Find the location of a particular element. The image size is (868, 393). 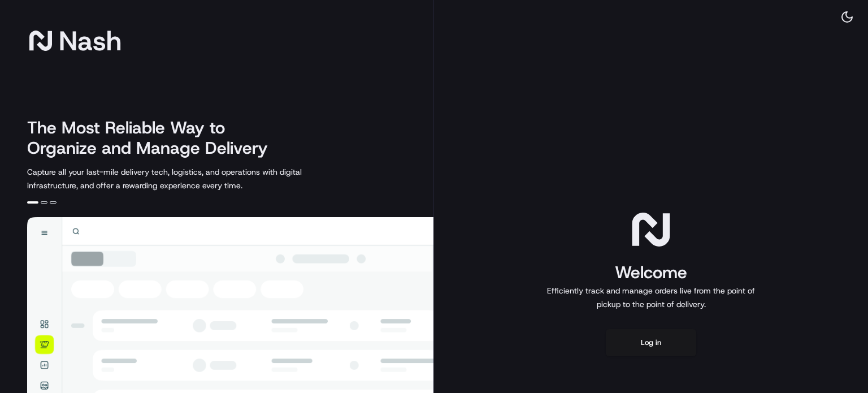

p: Efficiently track and manage orders live from the point of pickup to the point of delivery. is located at coordinates (651, 297).